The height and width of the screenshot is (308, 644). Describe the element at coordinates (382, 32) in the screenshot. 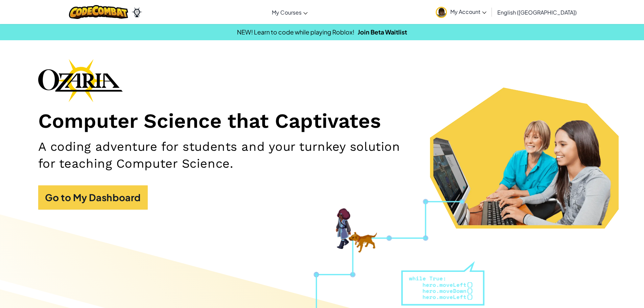

I see `a: Join Beta Waitlist` at that location.